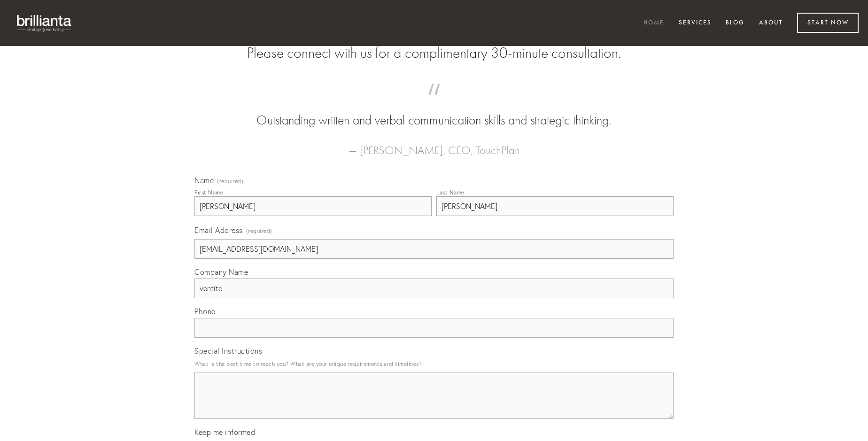 This screenshot has width=868, height=441. I want to click on img: brillianta - research, strategy, marketing, so click(44, 23).